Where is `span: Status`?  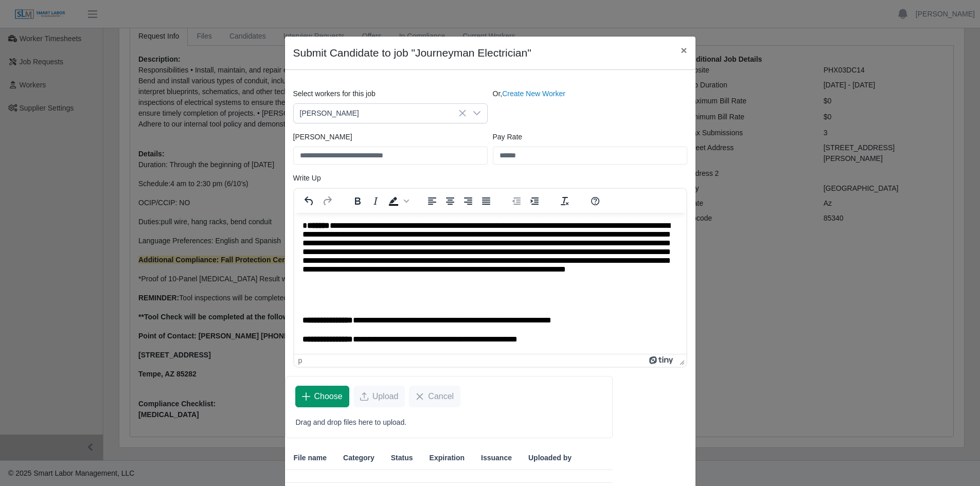 span: Status is located at coordinates (402, 458).